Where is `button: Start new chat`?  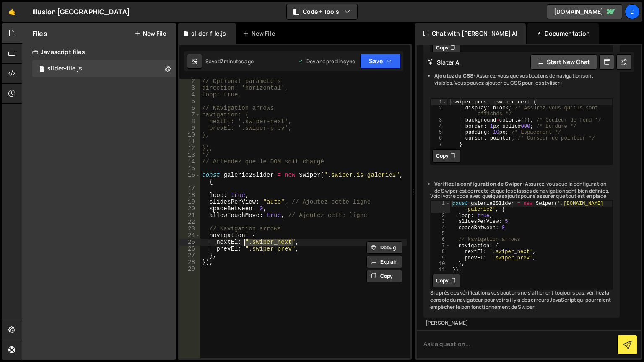
button: Start new chat is located at coordinates (564, 62).